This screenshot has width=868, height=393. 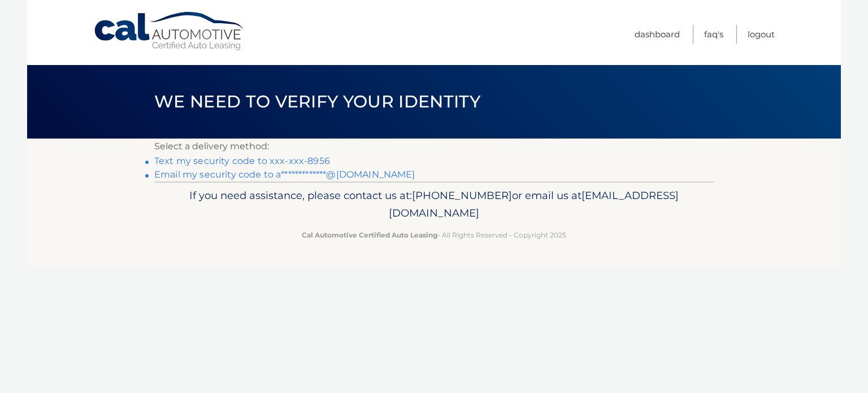 I want to click on a: Cal Automotive, so click(x=170, y=31).